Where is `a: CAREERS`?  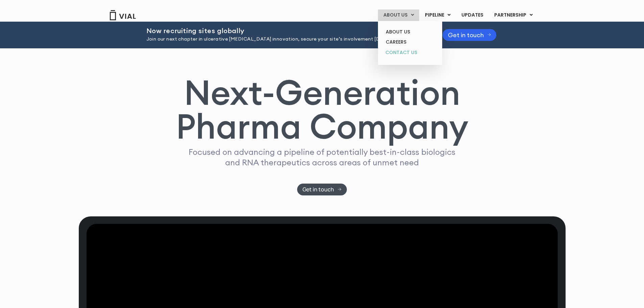 a: CAREERS is located at coordinates (409, 42).